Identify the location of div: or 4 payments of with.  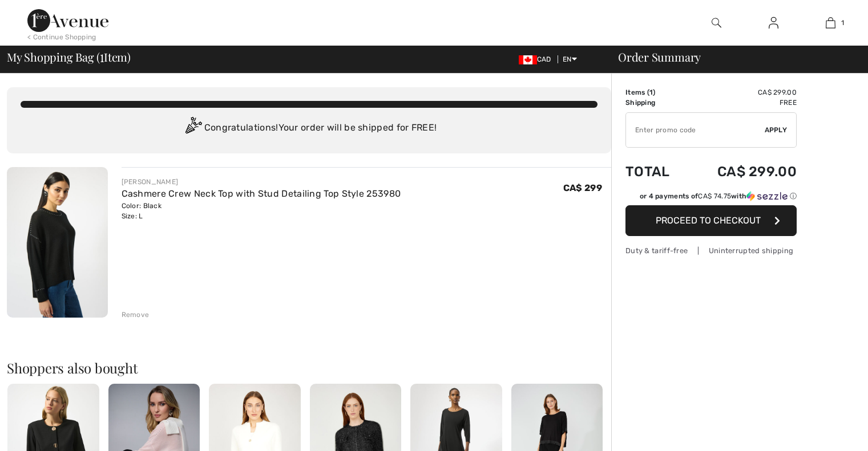
(718, 196).